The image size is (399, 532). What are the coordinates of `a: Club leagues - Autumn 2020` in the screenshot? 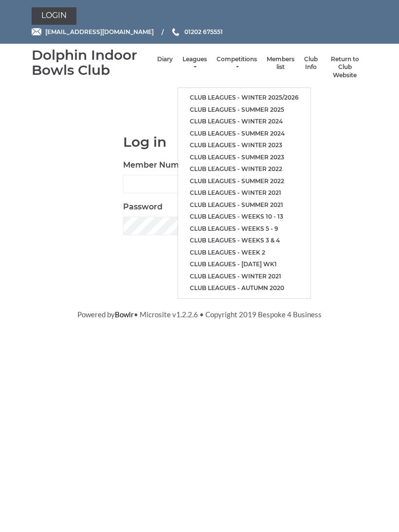 It's located at (244, 288).